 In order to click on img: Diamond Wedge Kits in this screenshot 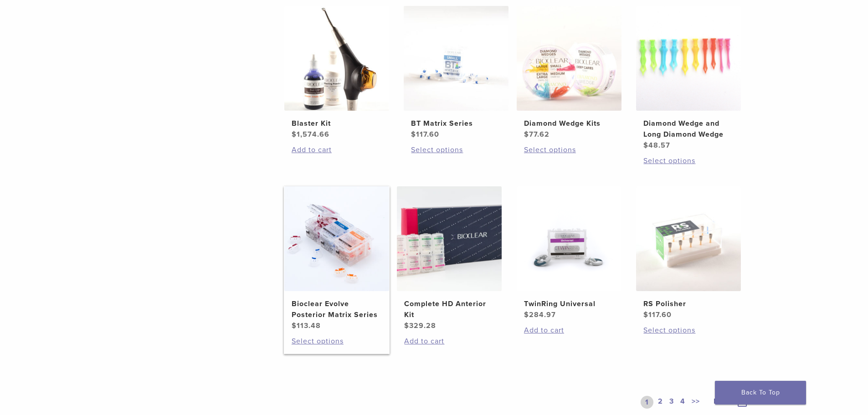, I will do `click(569, 58)`.